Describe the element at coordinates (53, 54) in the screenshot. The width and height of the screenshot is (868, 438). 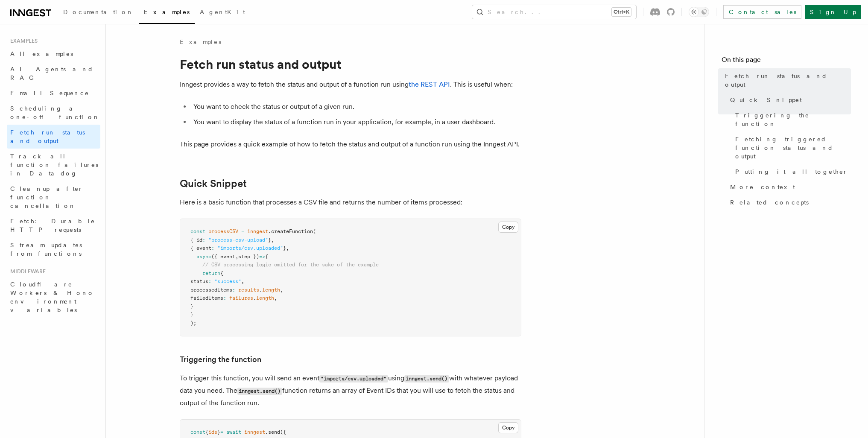
I see `a: All examples` at that location.